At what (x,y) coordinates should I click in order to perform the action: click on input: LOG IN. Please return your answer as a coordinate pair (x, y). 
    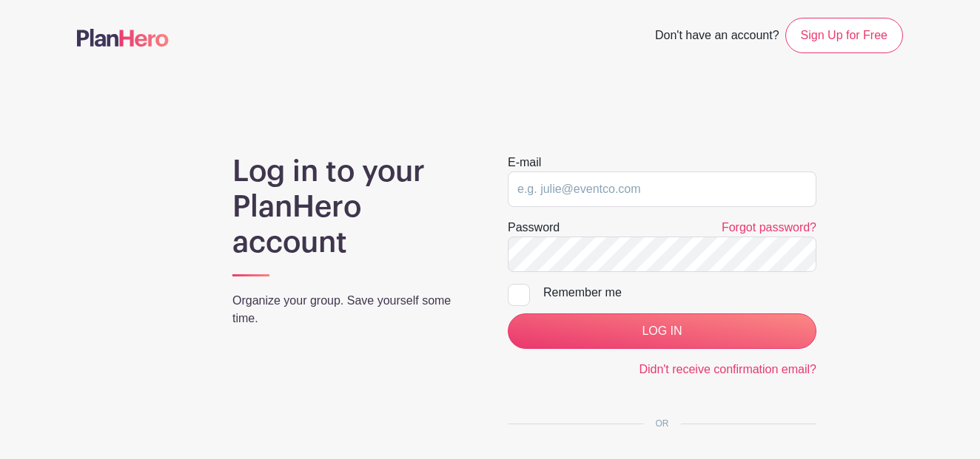
    Looking at the image, I should click on (662, 331).